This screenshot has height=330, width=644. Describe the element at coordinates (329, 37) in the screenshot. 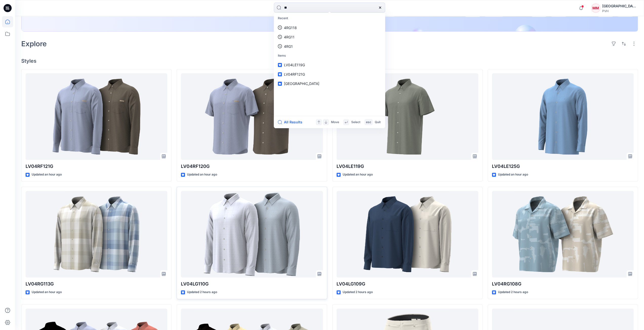

I see `a: 4RG11` at that location.